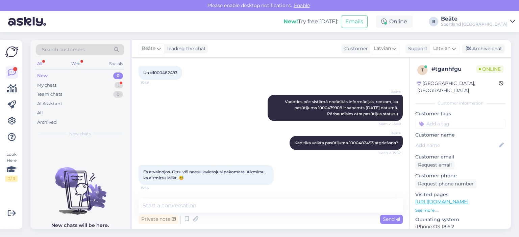  I want to click on p: New chats will be here., so click(80, 226).